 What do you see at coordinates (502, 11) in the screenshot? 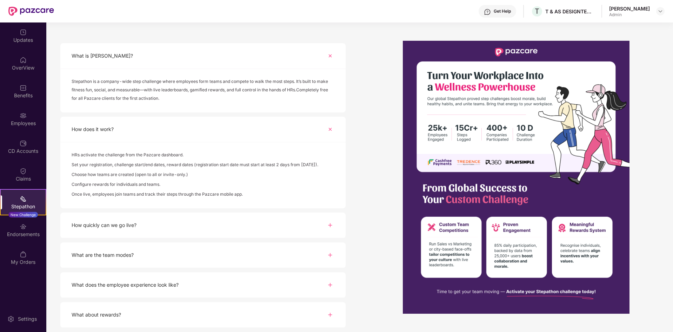
I see `div: Get Help` at bounding box center [502, 11].